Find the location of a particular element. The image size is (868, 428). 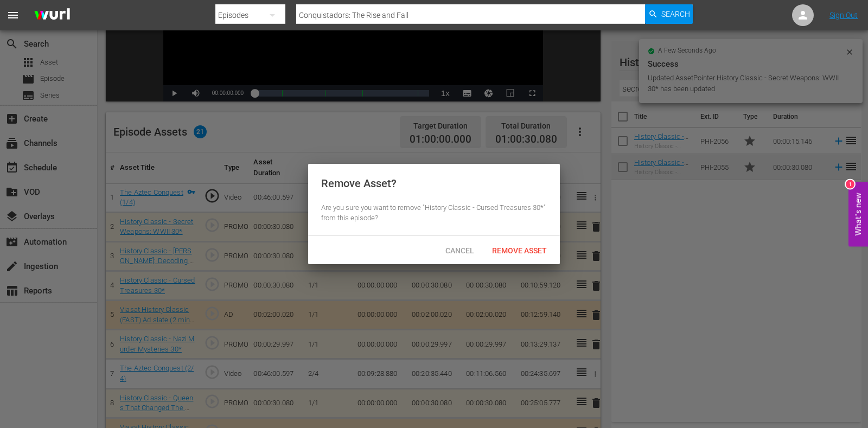

div: 1 is located at coordinates (850, 184).